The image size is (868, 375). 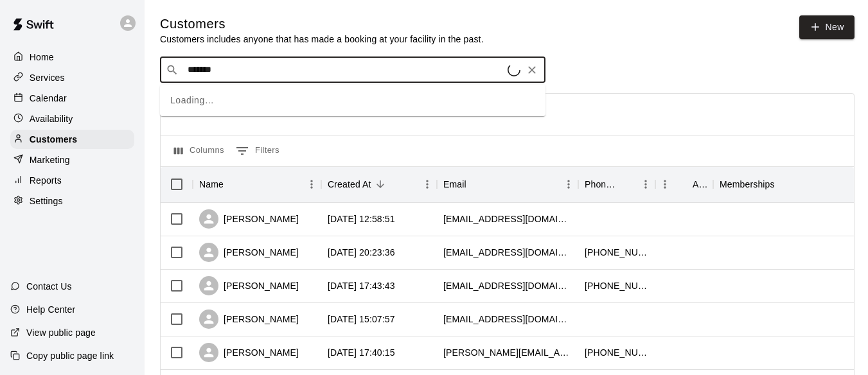 I want to click on button: Show filters, so click(x=257, y=151).